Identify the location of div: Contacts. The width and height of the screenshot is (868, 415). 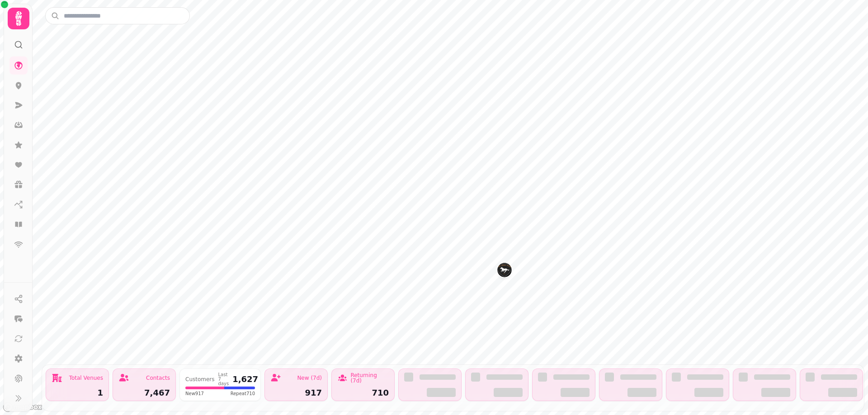
(158, 378).